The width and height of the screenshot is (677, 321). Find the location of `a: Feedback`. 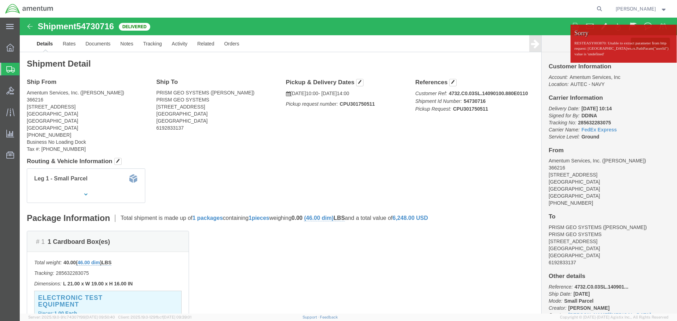

a: Feedback is located at coordinates (329, 317).